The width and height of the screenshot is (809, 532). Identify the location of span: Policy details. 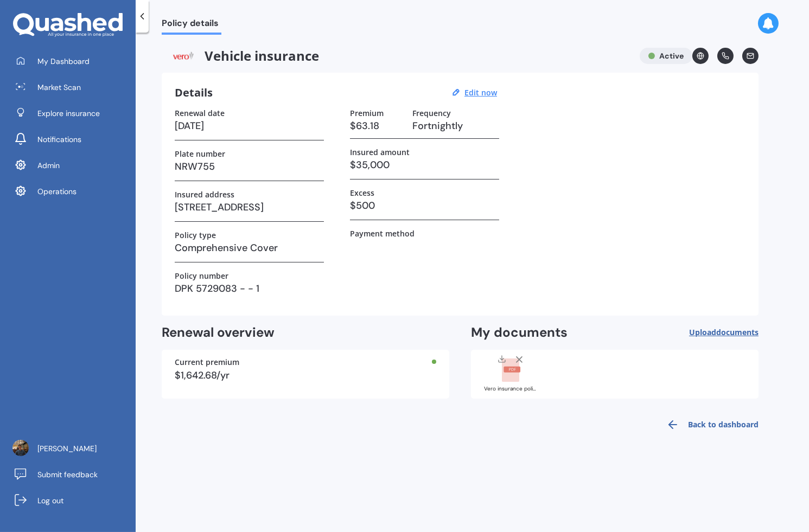
(191, 25).